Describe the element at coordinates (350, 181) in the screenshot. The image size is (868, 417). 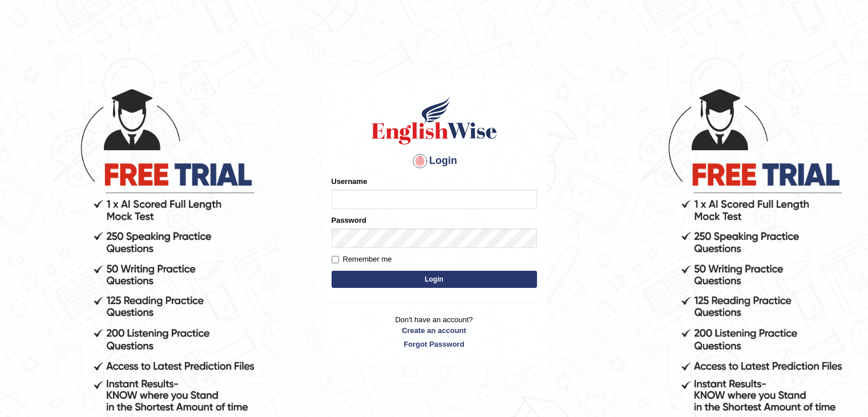
I see `label: Username` at that location.